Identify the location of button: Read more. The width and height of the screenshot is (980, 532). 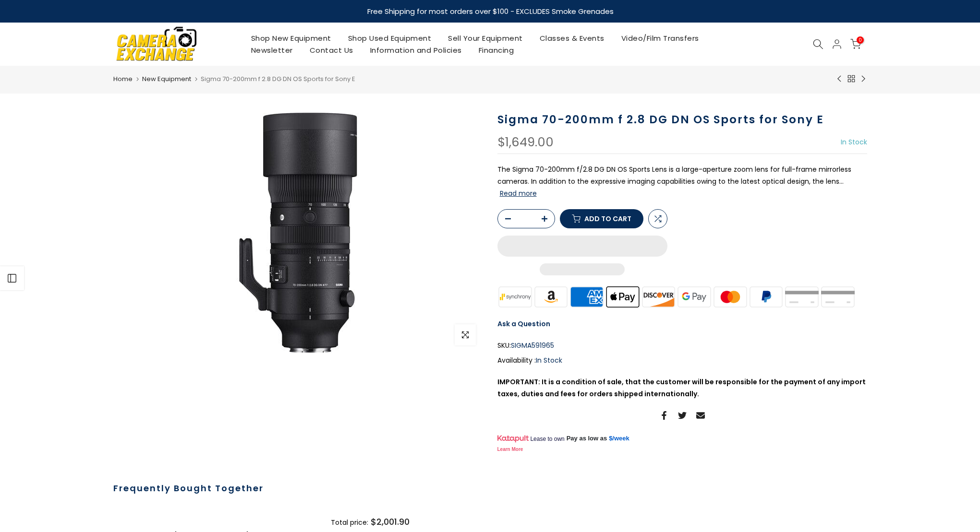
(518, 193).